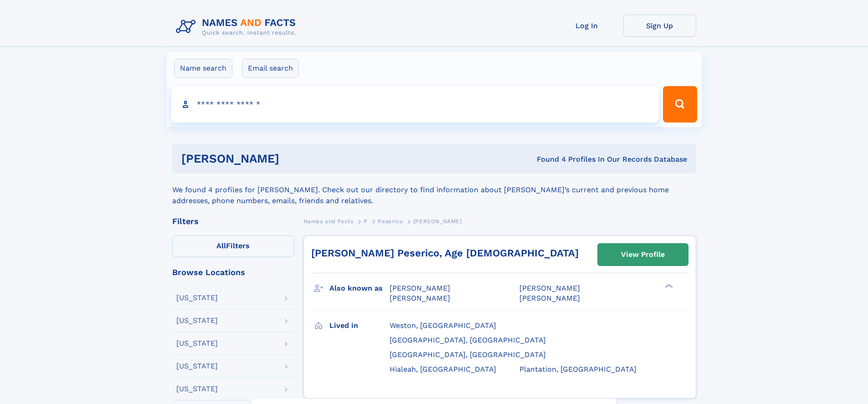 This screenshot has height=404, width=868. I want to click on img: Logo Names and Facts, so click(238, 27).